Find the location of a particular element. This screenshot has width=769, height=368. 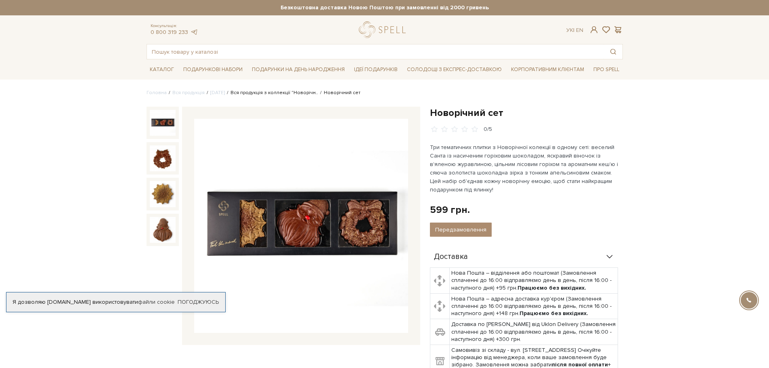

a: Подарункові набори is located at coordinates (213, 69).